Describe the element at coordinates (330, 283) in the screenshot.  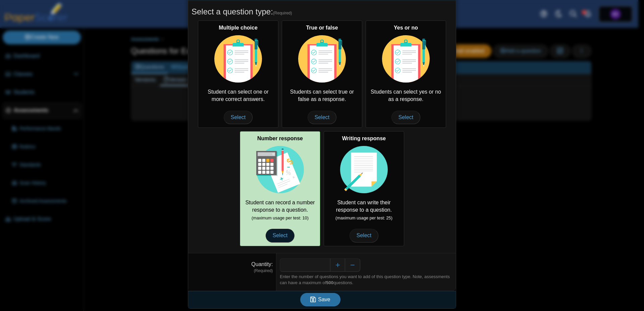
I see `b: 500` at that location.